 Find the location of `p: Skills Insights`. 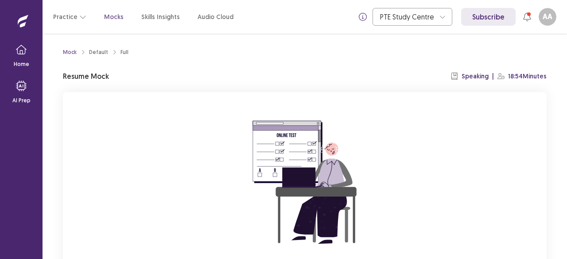

p: Skills Insights is located at coordinates (160, 17).